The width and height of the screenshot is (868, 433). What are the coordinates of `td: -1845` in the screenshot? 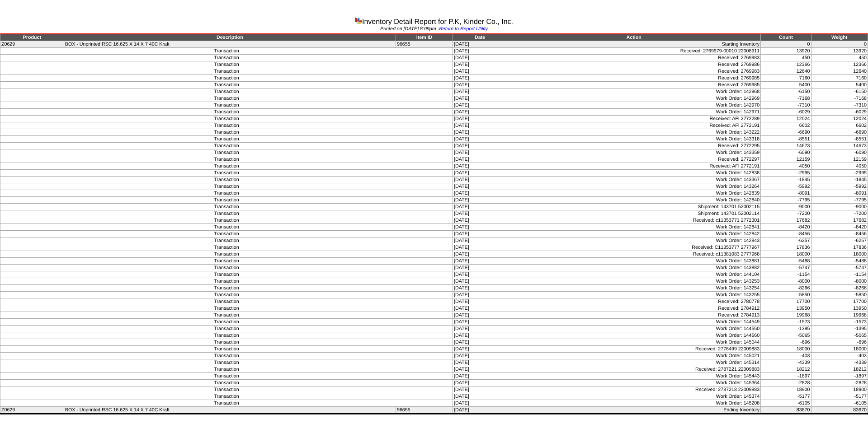 It's located at (839, 180).